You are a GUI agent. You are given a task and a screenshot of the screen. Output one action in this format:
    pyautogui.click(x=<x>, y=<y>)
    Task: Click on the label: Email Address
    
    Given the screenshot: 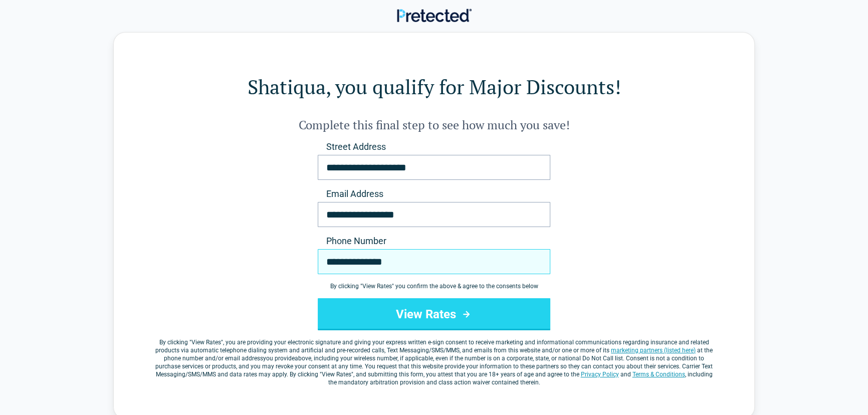 What is the action you would take?
    pyautogui.click(x=434, y=194)
    